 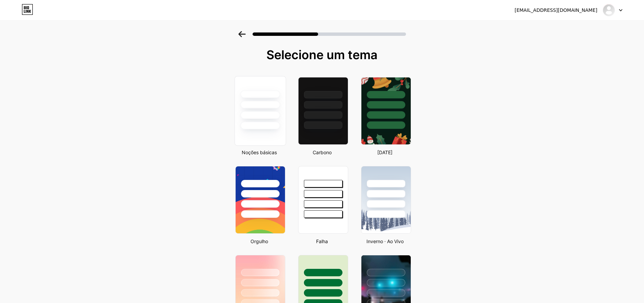 What do you see at coordinates (322, 152) in the screenshot?
I see `font: Carbono` at bounding box center [322, 152].